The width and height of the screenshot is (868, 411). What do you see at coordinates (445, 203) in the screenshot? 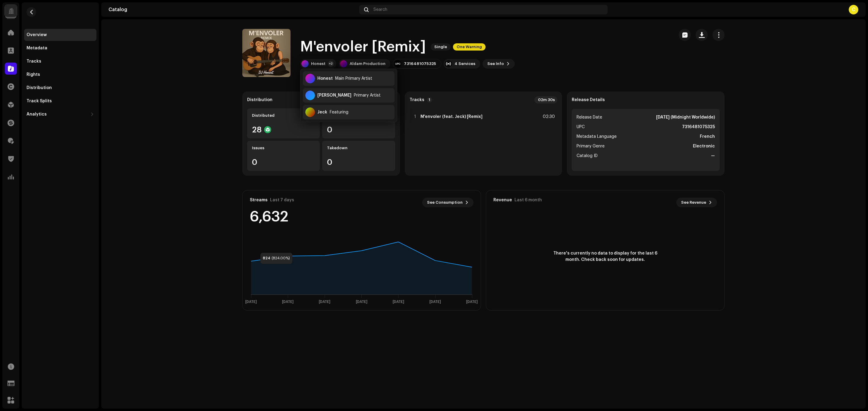
I see `span: See Consumption` at bounding box center [445, 203].